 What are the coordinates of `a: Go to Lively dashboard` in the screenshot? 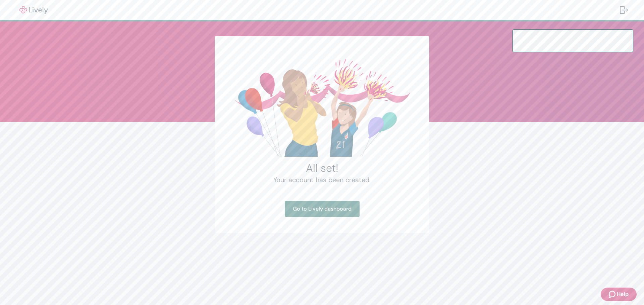 It's located at (322, 209).